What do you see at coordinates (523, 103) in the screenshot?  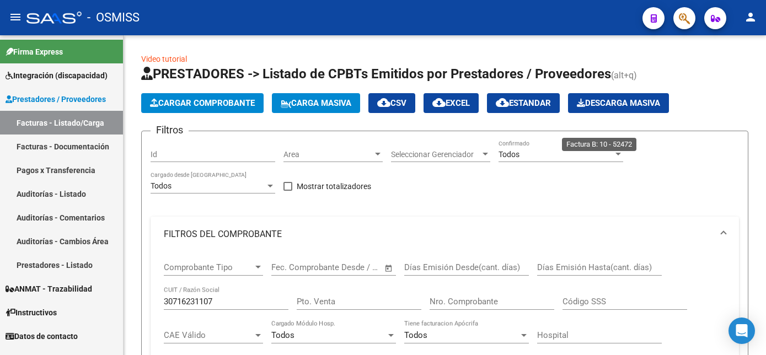 I see `span: Estandar` at bounding box center [523, 103].